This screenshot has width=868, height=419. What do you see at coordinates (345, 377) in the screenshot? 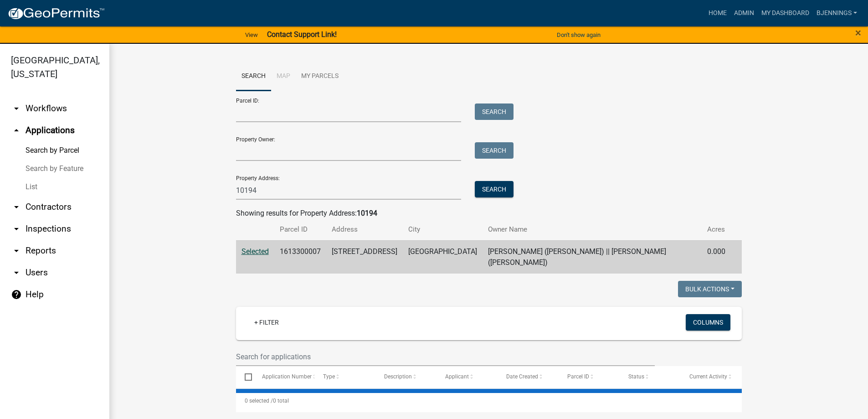
I see `datatable-header-cell: Type` at bounding box center [345, 377].